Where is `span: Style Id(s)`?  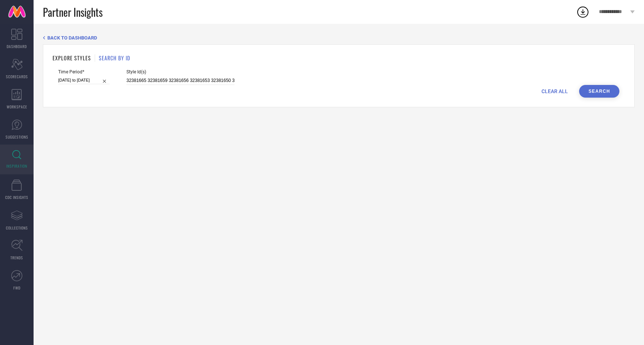
span: Style Id(s) is located at coordinates (180, 72).